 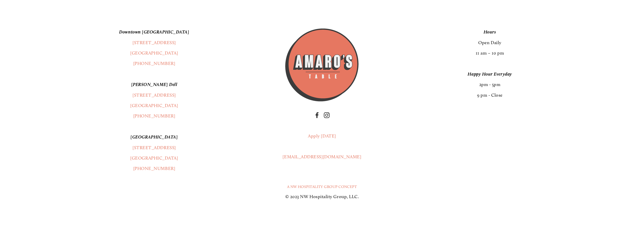 What do you see at coordinates (490, 85) in the screenshot?
I see `p: 2pm - 5pm 9 pm - Close` at bounding box center [490, 85].